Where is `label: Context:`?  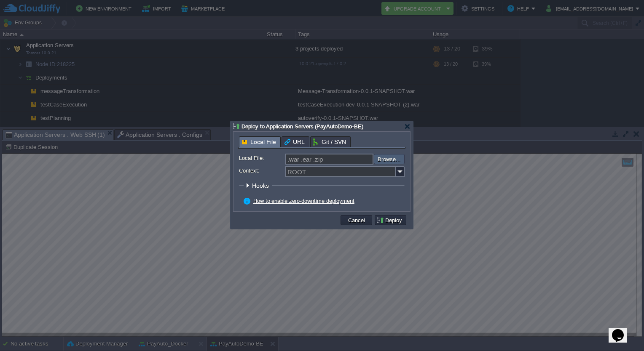
label: Context: is located at coordinates (262, 170).